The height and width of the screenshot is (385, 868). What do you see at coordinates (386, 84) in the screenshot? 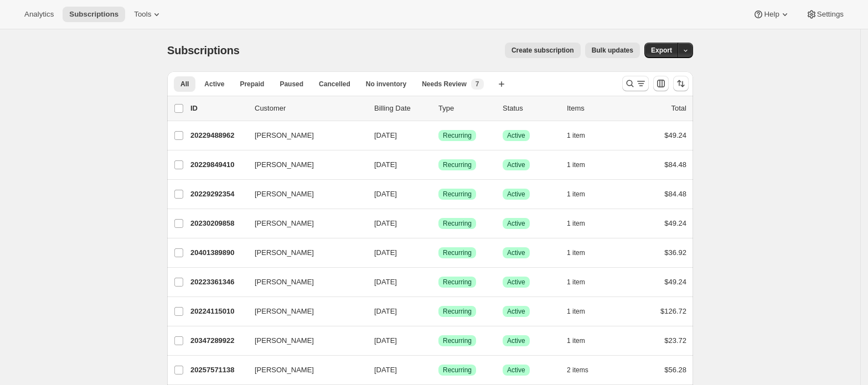
I see `span: No inventory` at bounding box center [386, 84].